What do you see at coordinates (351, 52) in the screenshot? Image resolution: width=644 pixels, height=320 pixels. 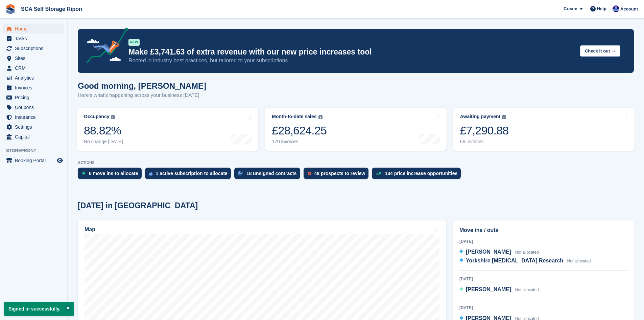 I see `p: Make £3,741.63 of extra revenue with our new price increases tool` at bounding box center [351, 52].